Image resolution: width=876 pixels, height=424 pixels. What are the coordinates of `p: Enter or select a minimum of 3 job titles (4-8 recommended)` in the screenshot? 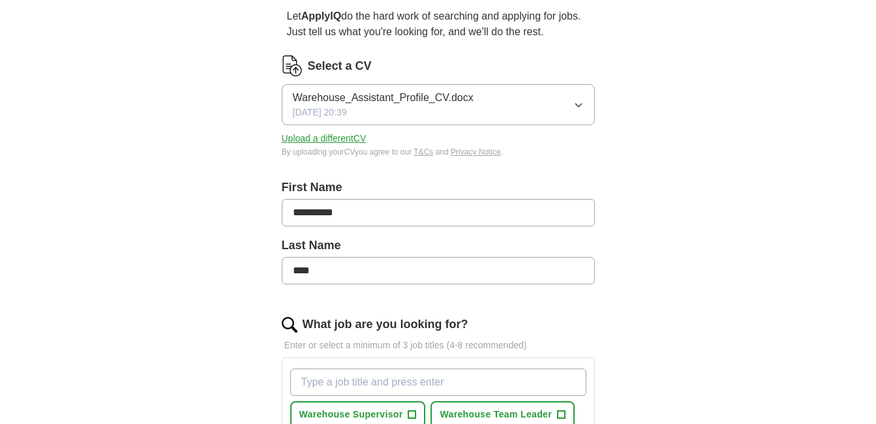 It's located at (439, 345).